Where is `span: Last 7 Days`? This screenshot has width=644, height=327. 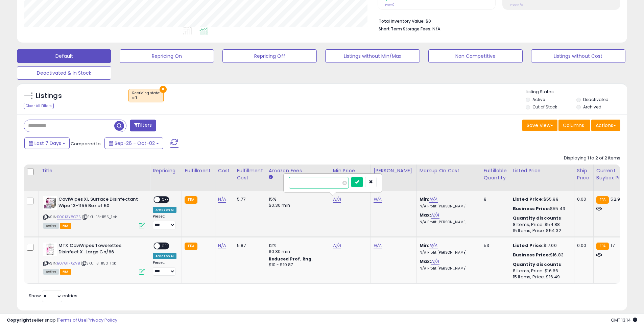 span: Last 7 Days is located at coordinates (48, 144).